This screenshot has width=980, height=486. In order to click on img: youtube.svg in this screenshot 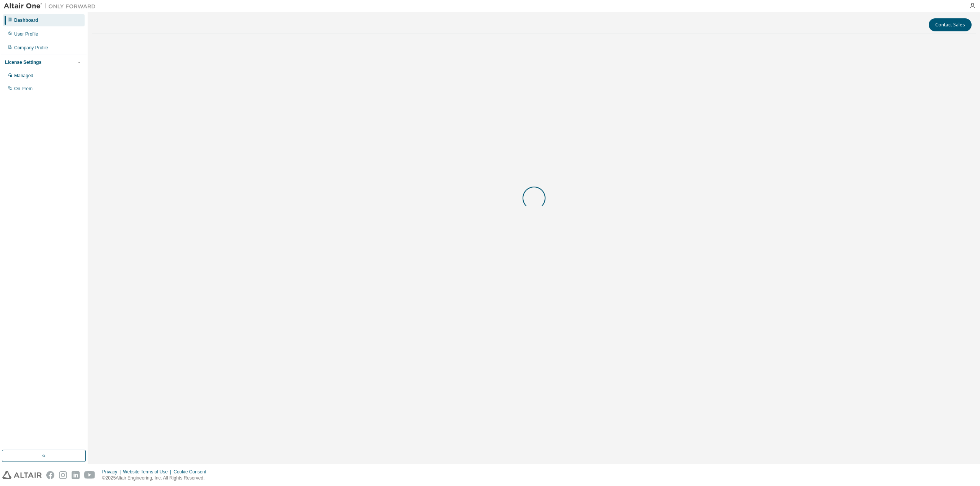, I will do `click(90, 475)`.